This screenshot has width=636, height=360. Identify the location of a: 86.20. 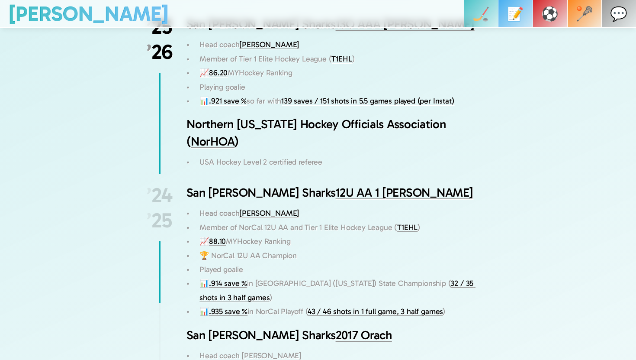
(218, 73).